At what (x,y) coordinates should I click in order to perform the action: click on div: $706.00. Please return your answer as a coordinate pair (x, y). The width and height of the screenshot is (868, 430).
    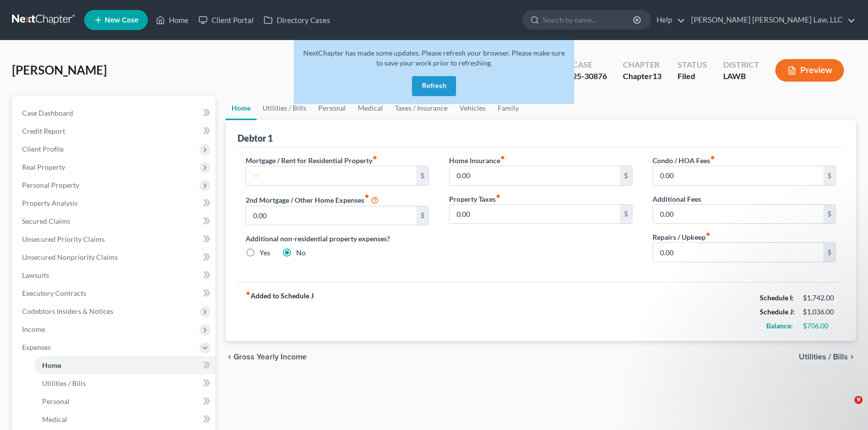
    Looking at the image, I should click on (819, 326).